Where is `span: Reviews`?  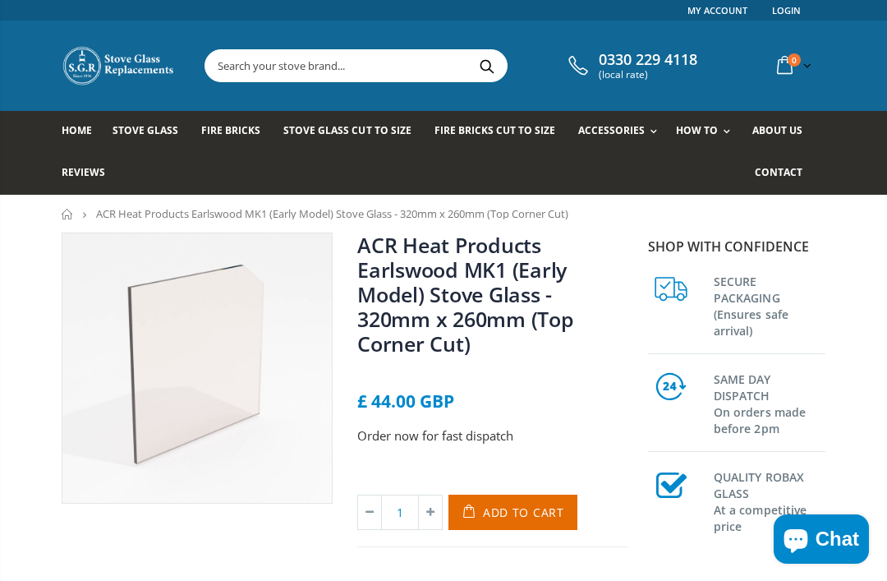
span: Reviews is located at coordinates (83, 172).